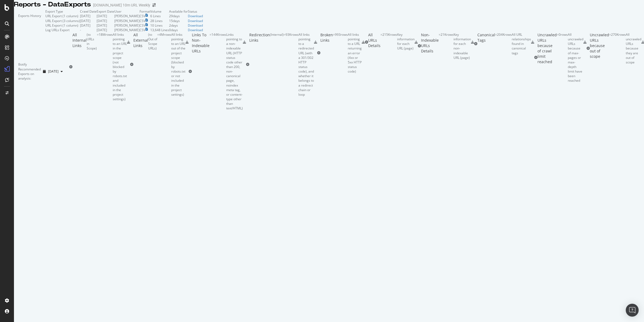  Describe the element at coordinates (30, 71) in the screenshot. I see `div: Botify Recommended Exports on analysis:` at that location.